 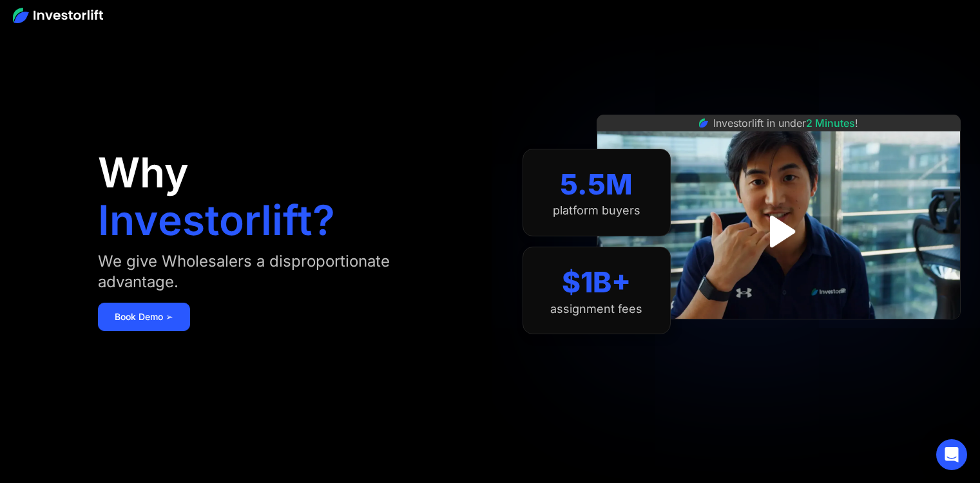 What do you see at coordinates (596, 282) in the screenshot?
I see `div: $1B+` at bounding box center [596, 282].